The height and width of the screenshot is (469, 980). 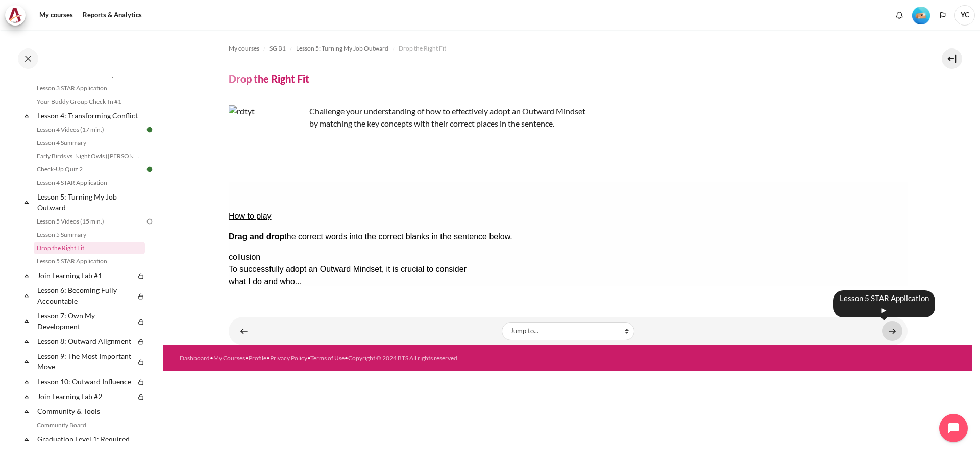 I want to click on a: Level #2, so click(x=921, y=15).